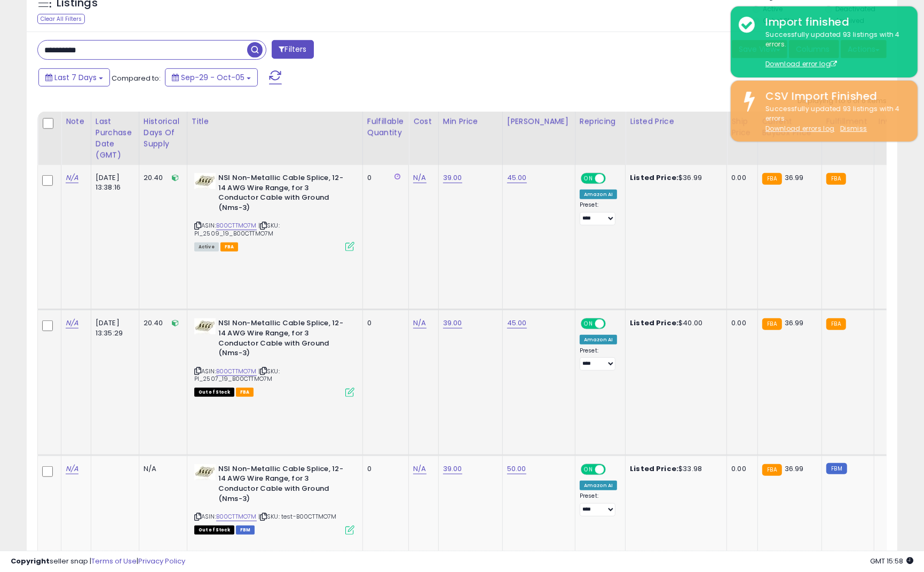 This screenshot has width=924, height=572. What do you see at coordinates (837, 468) in the screenshot?
I see `small: FBM` at bounding box center [837, 468].